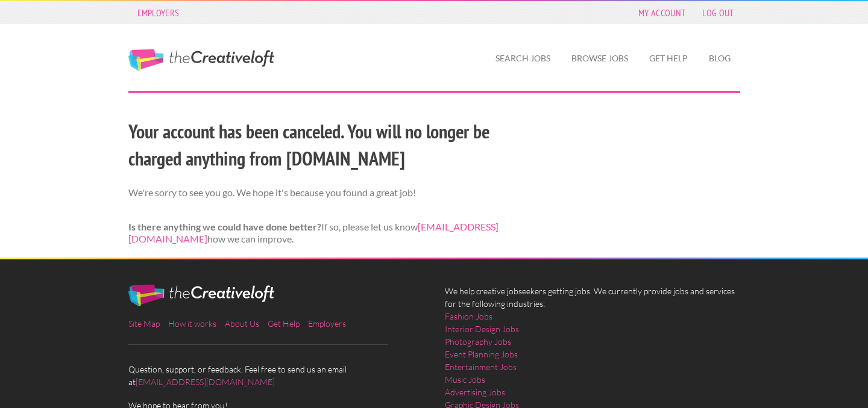 This screenshot has height=408, width=868. Describe the element at coordinates (201, 296) in the screenshot. I see `img: The Creative Loft` at that location.